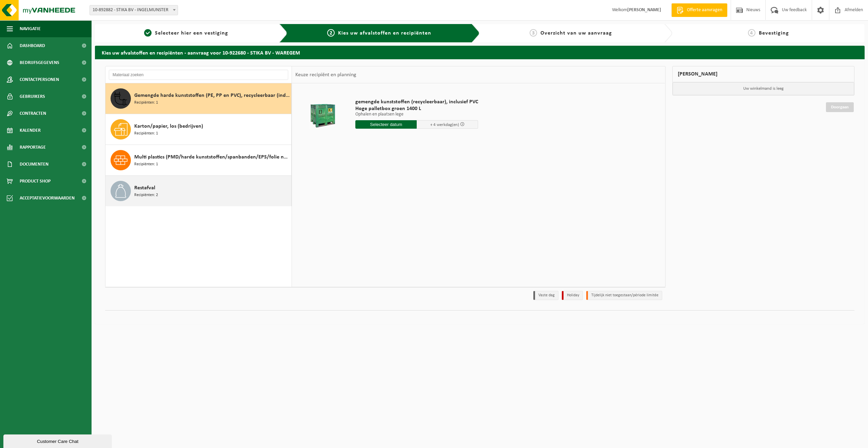 The height and width of the screenshot is (448, 868). I want to click on span: Overzicht van uw aanvraag, so click(576, 33).